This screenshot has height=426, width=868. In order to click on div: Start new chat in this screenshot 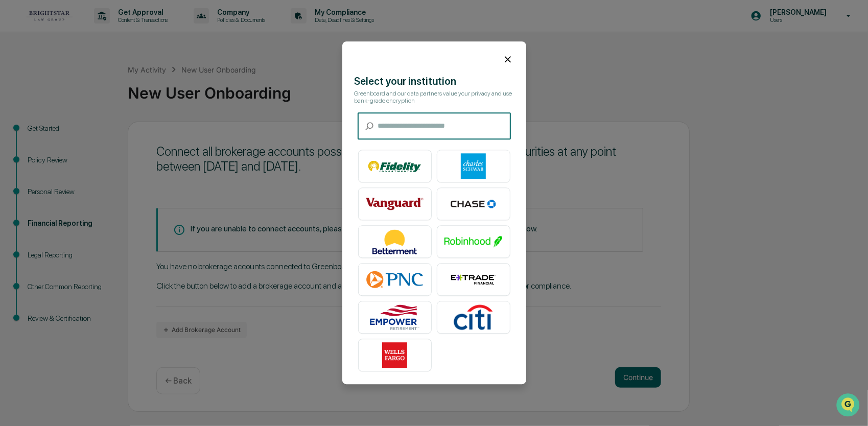, I will do `click(101, 83)`.